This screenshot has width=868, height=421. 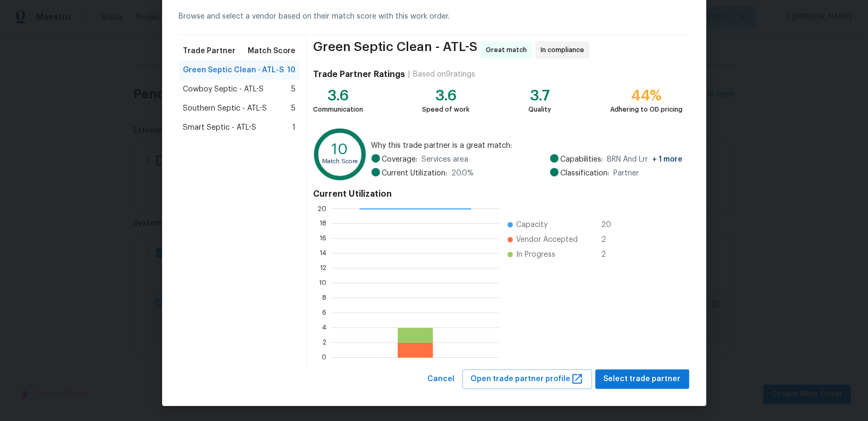 I want to click on span: 1, so click(x=294, y=127).